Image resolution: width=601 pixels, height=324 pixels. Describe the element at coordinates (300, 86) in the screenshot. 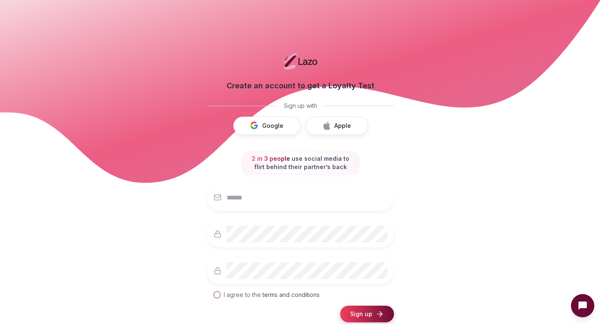

I see `h1: Create an account to get a Loyalty Test` at that location.